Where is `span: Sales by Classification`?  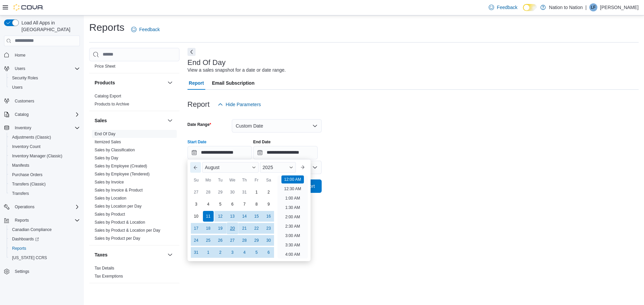 span: Sales by Classification is located at coordinates (115, 150).